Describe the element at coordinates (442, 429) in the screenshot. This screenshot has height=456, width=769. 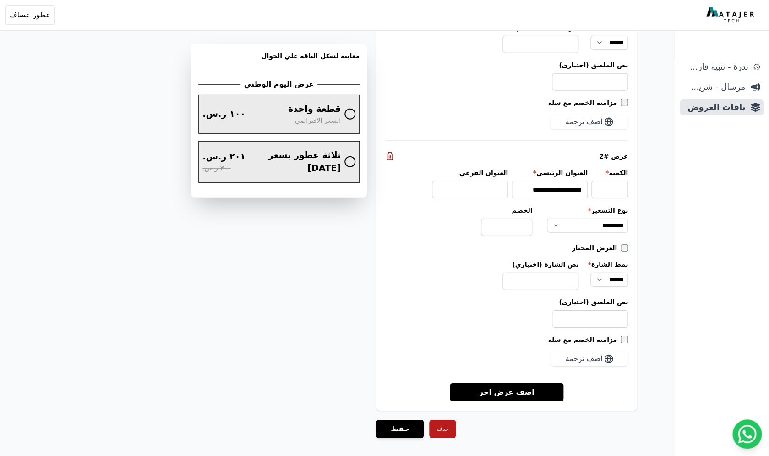
I see `button: حذف` at that location.